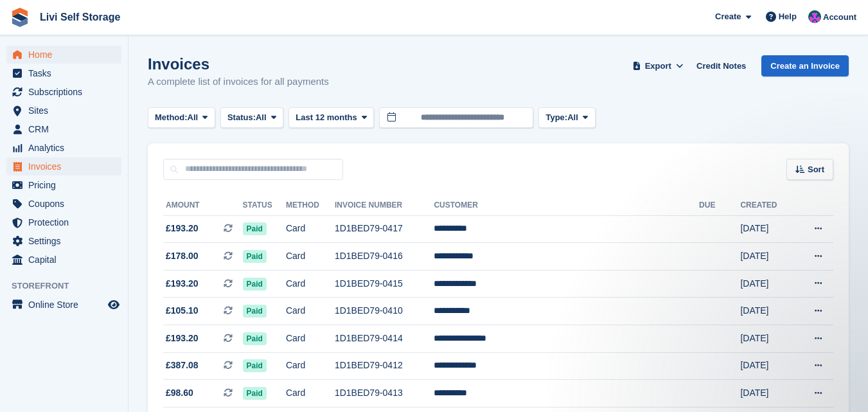 This screenshot has height=412, width=868. What do you see at coordinates (67, 304) in the screenshot?
I see `span: Online Store` at bounding box center [67, 304].